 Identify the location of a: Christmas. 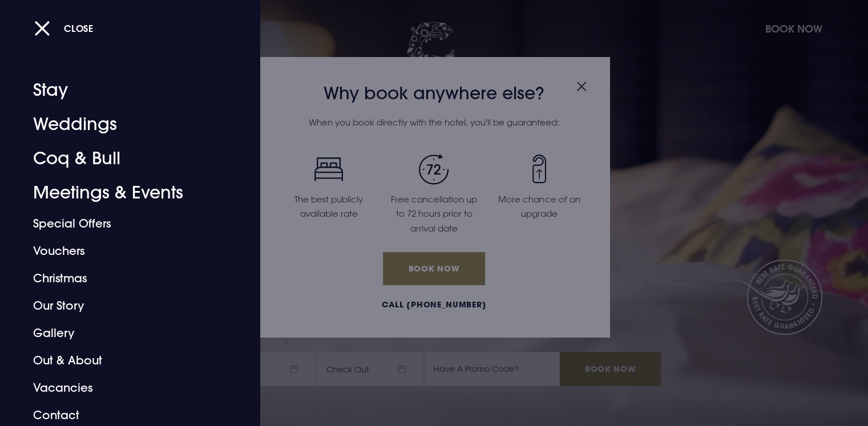
(123, 279).